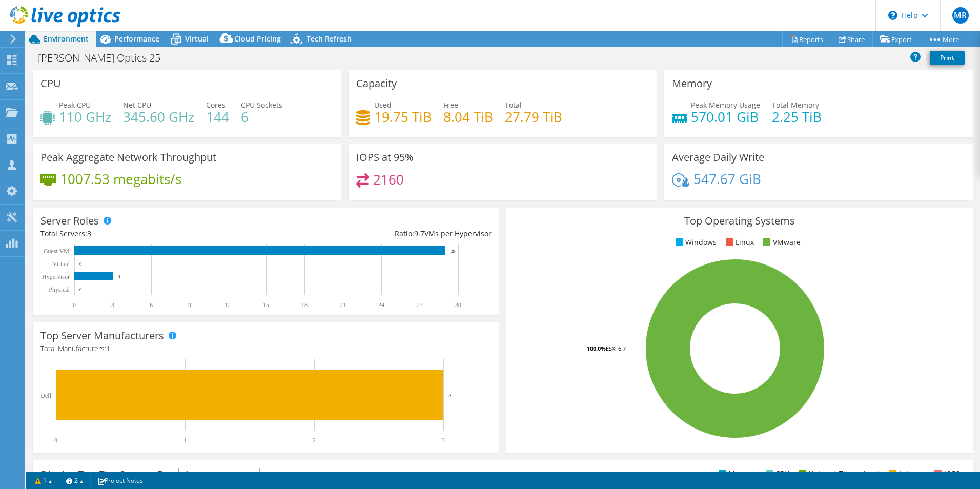 The height and width of the screenshot is (489, 980). Describe the element at coordinates (385, 158) in the screenshot. I see `h3: IOPS at 95%` at that location.